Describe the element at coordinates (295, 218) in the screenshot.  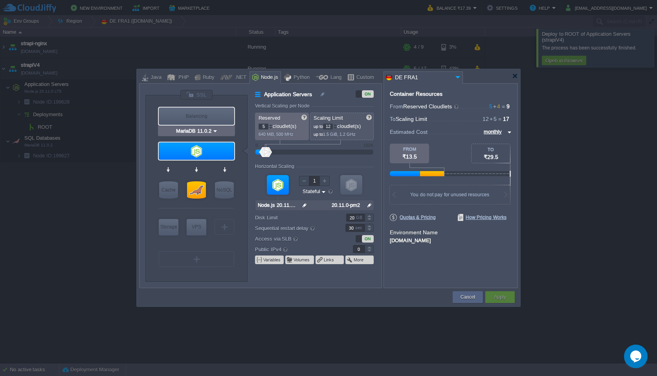
I see `label: Disk Limit` at that location.